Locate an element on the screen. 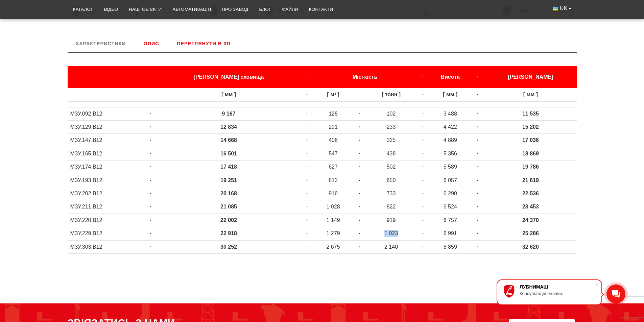 This screenshot has height=322, width=644. td: МЗУ.193.В12 is located at coordinates (105, 180).